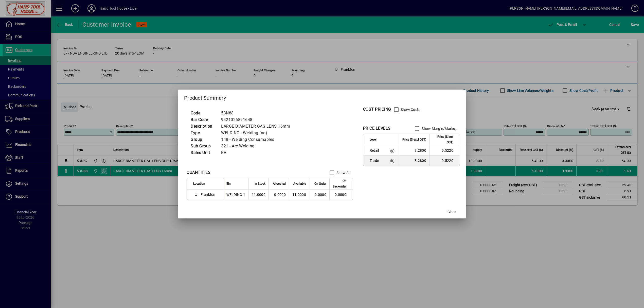 This screenshot has height=308, width=644. Describe the element at coordinates (376, 150) in the screenshot. I see `span: Retail` at that location.